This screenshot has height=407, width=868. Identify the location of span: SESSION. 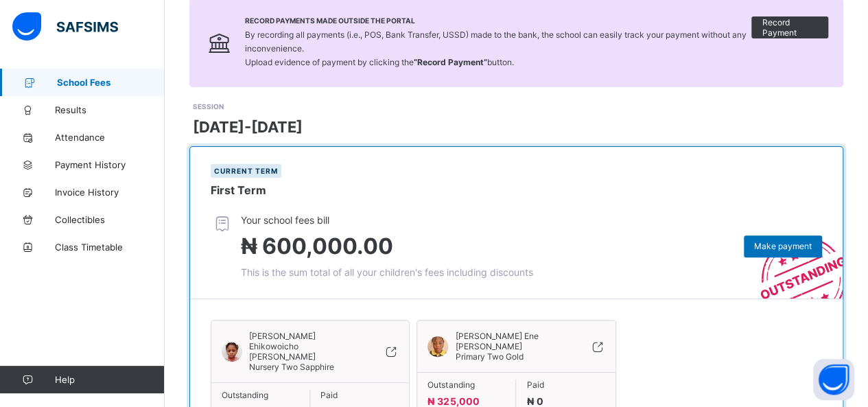
(208, 107).